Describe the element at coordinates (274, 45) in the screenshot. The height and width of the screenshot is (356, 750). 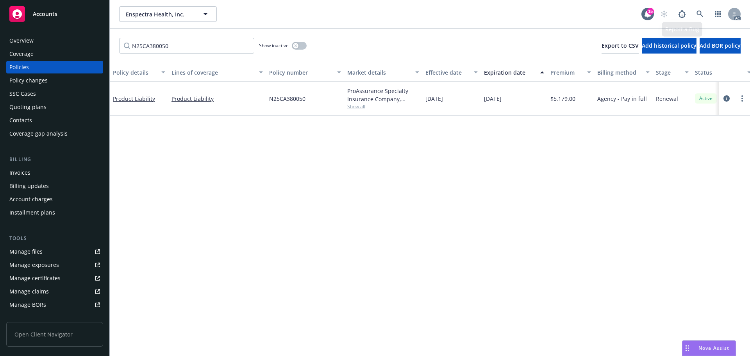
I see `span: Show inactive` at that location.